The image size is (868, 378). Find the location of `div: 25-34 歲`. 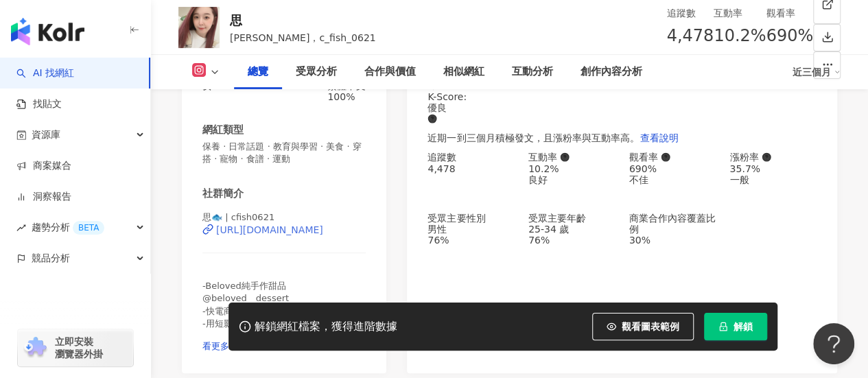

div: 25-34 歲 is located at coordinates (571, 229).